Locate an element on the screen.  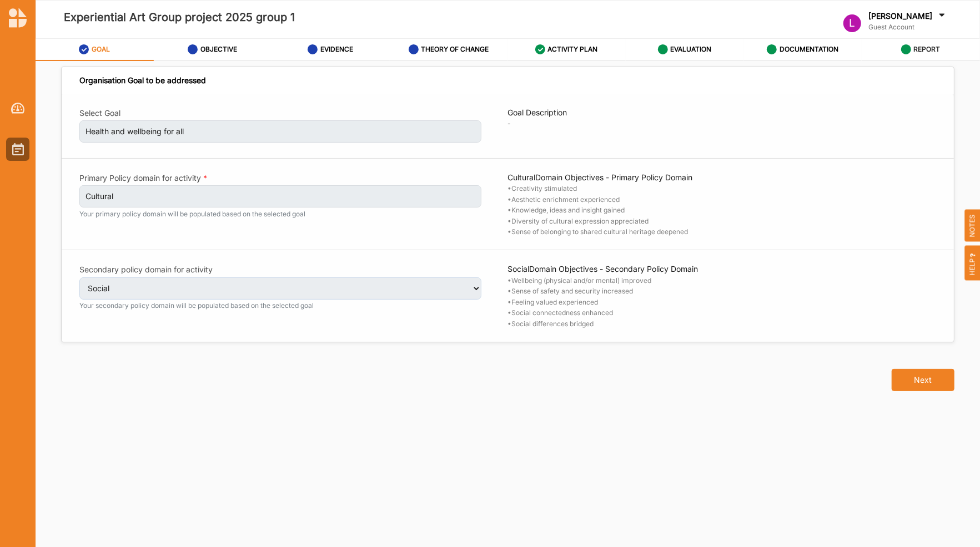
div: Organisation Goal to be addressed is located at coordinates (142, 80).